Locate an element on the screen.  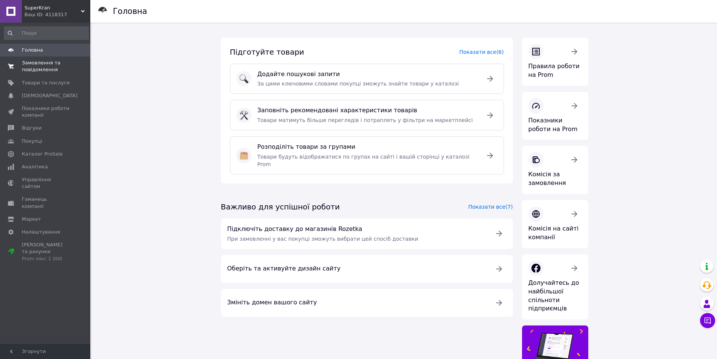
span: Налаштування is located at coordinates (41, 232).